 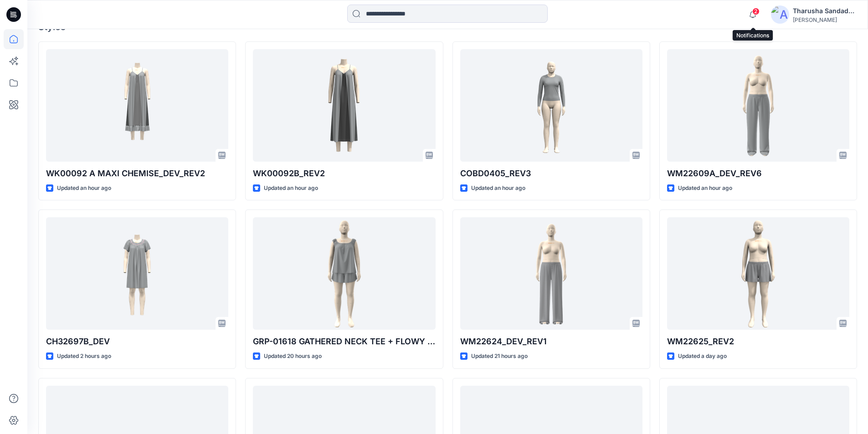 What do you see at coordinates (552, 273) in the screenshot?
I see `a: WM22624_DEV_REV1` at bounding box center [552, 273].